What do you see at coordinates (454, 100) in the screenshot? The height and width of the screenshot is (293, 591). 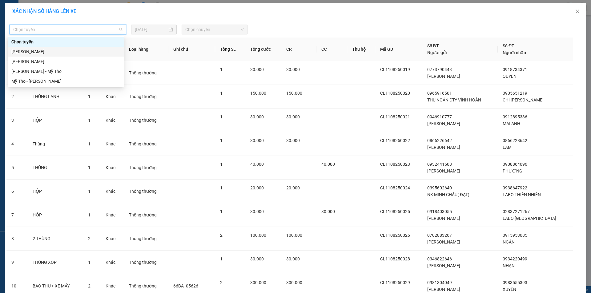 I see `span: THU NGÂN CTY VĨNH HOÀN` at bounding box center [454, 100].